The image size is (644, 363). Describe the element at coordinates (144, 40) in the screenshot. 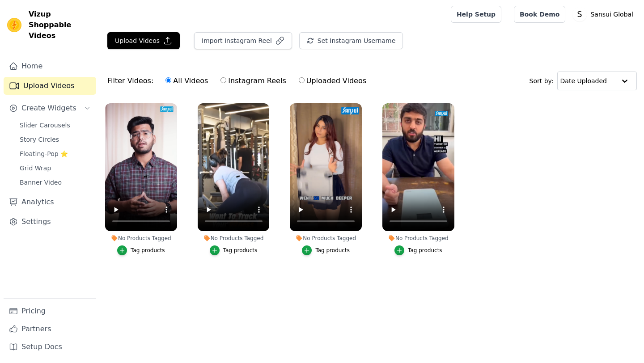

I see `button: Upload Videos` at that location.